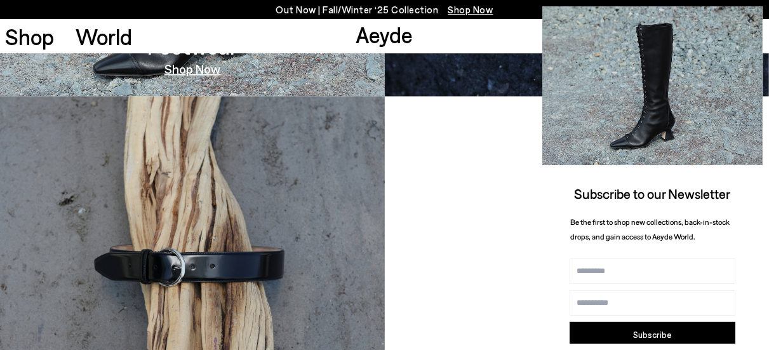  Describe the element at coordinates (192, 46) in the screenshot. I see `h3: Footwear` at that location.